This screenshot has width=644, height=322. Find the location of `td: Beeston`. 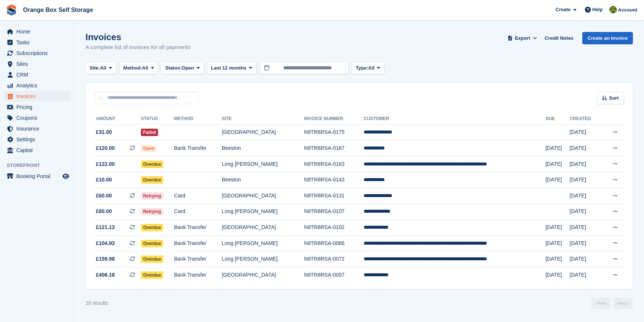

td: Beeston is located at coordinates (263, 180).